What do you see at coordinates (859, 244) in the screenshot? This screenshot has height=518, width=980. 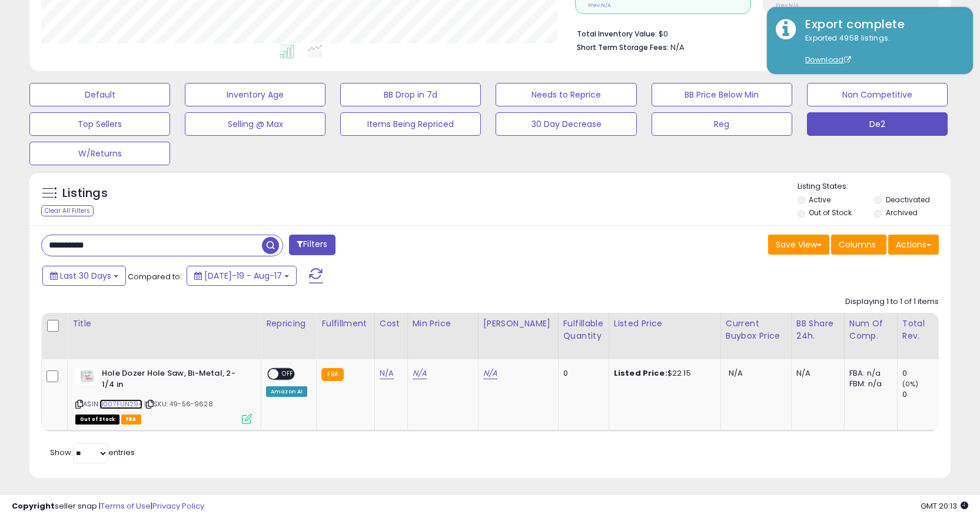 I see `button: Columns` at bounding box center [859, 244].